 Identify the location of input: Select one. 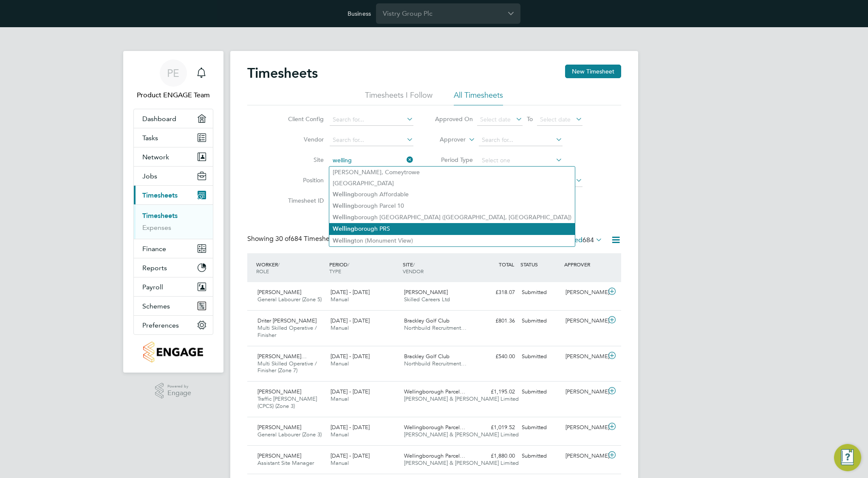
(520, 161).